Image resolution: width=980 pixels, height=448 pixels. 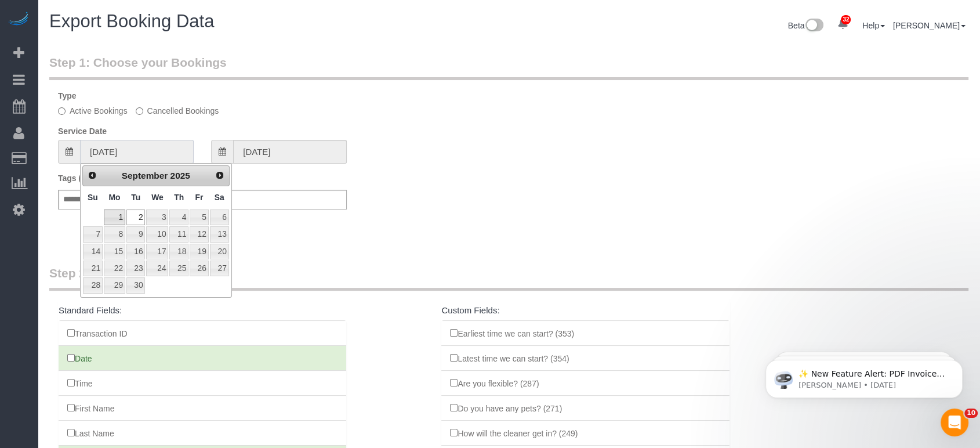 What do you see at coordinates (114, 197) in the screenshot?
I see `span: Monday` at bounding box center [114, 197].